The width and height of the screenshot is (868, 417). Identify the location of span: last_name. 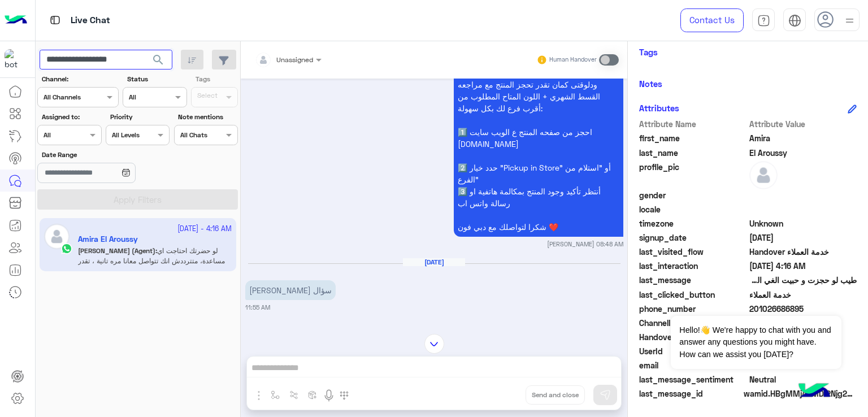
(693, 153).